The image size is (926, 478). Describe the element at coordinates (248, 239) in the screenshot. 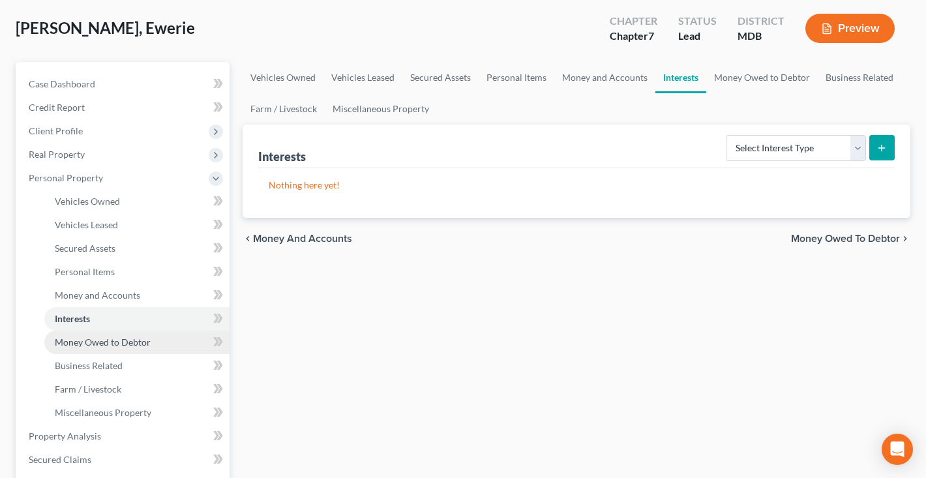

I see `i: chevron_left` at that location.